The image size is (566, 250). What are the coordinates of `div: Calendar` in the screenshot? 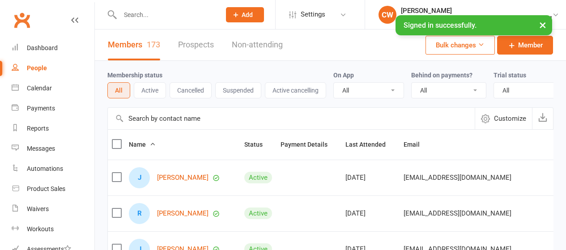 It's located at (39, 88).